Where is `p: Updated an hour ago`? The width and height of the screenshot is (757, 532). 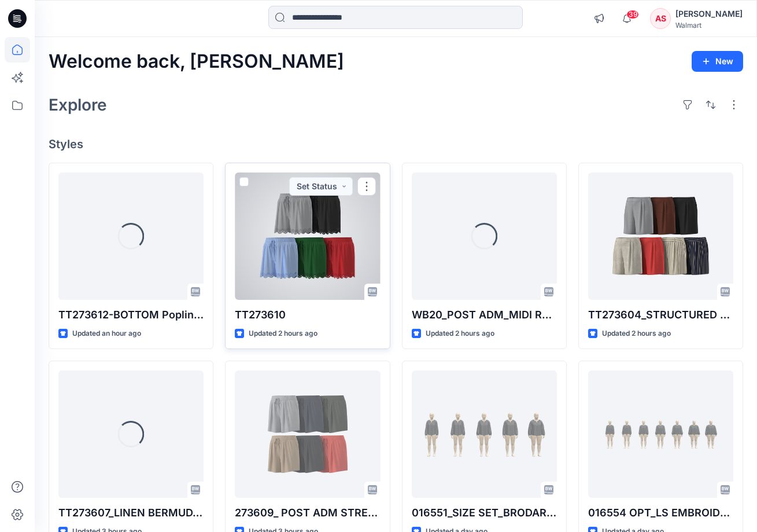 p: Updated an hour ago is located at coordinates (107, 333).